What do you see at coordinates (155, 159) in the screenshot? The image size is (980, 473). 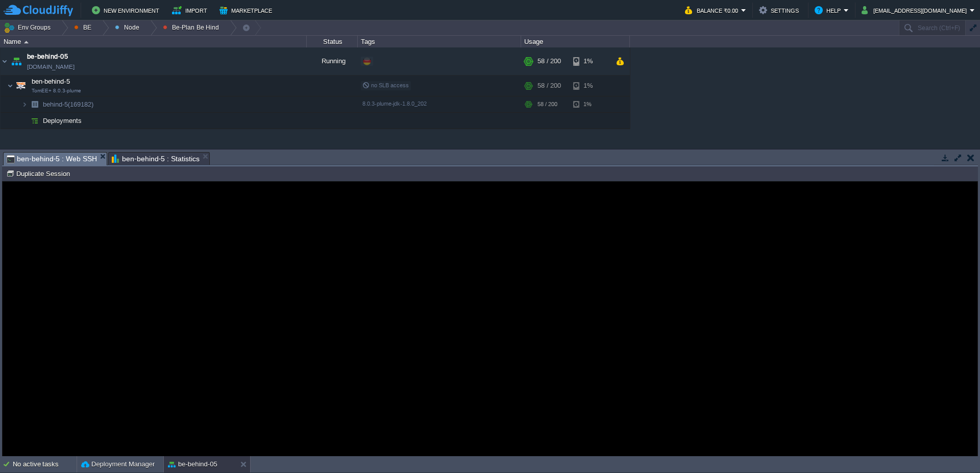 I see `span: ben-behind-5 : Statistics` at bounding box center [155, 159].